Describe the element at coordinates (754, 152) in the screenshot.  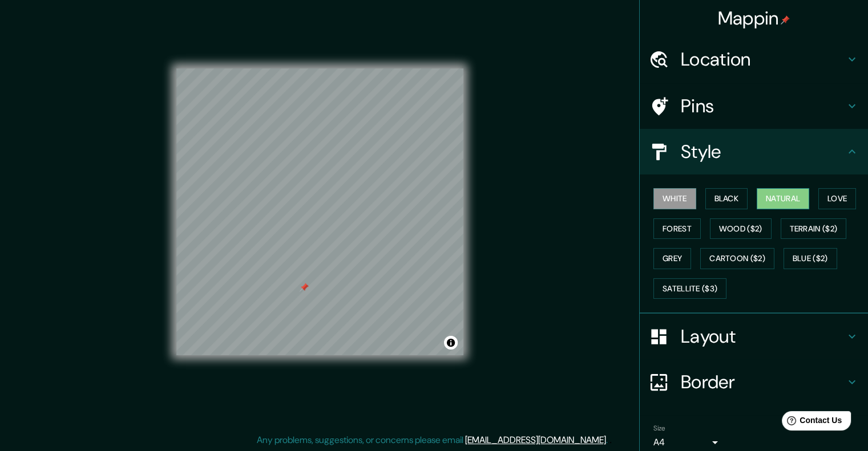
I see `div: Style` at that location.